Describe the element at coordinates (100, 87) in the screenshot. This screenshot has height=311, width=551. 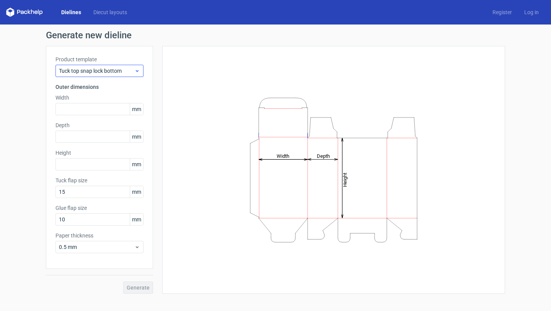
I see `h3: Outer dimensions` at that location.